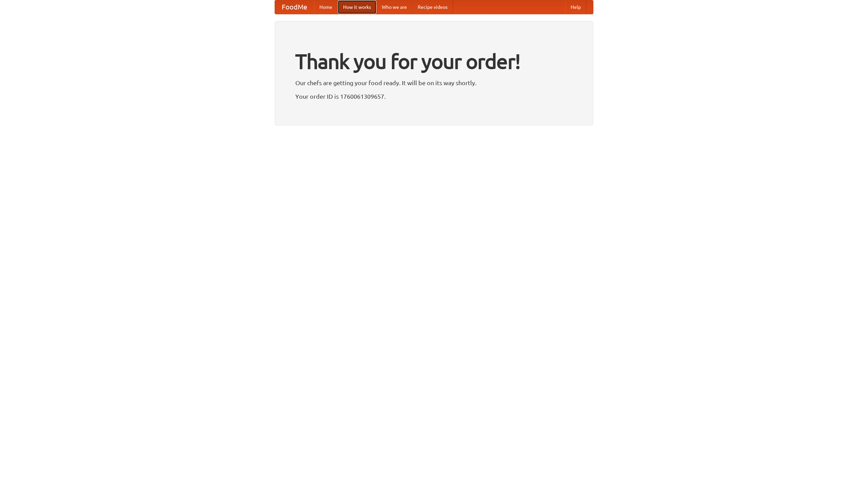  What do you see at coordinates (432, 7) in the screenshot?
I see `a: Recipe videos` at bounding box center [432, 7].